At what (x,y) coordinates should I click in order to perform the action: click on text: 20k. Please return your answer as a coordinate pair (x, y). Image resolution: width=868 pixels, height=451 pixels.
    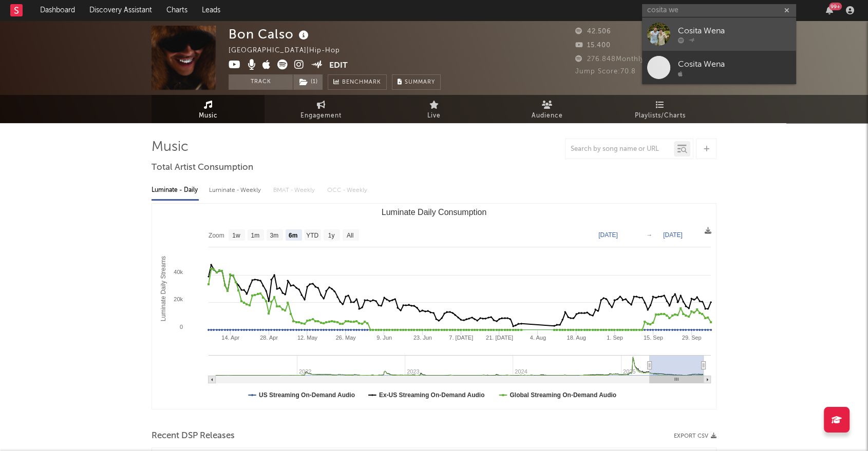
    Looking at the image, I should click on (179, 300).